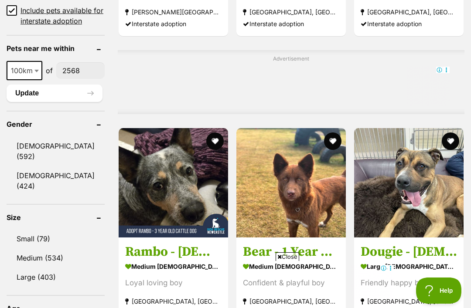 The width and height of the screenshot is (471, 308). I want to click on header: Size, so click(55, 217).